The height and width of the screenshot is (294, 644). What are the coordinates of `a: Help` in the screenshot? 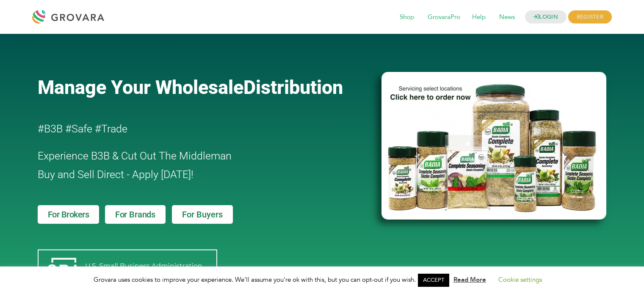 It's located at (479, 17).